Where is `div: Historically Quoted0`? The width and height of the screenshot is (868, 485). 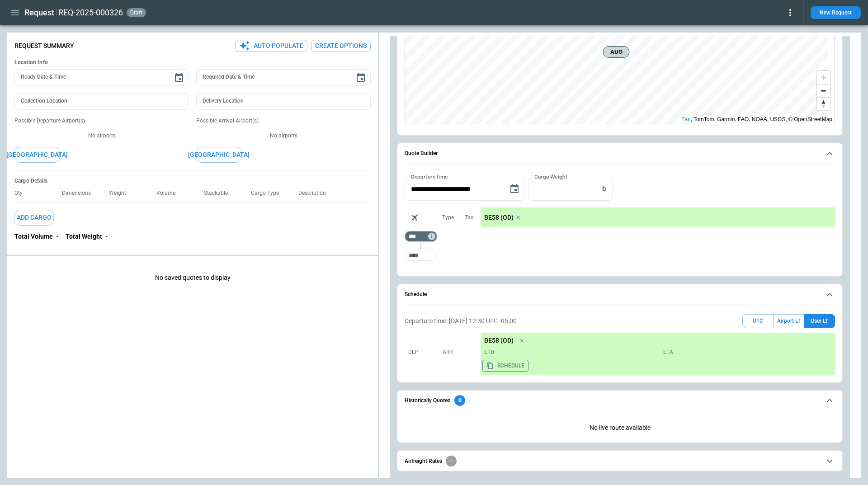 div: Historically Quoted0 is located at coordinates (620, 428).